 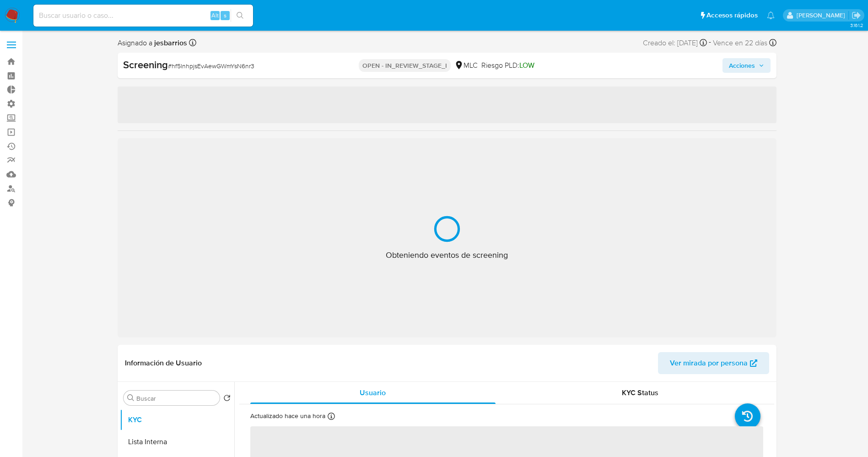 What do you see at coordinates (709, 363) in the screenshot?
I see `span: Ver mirada por persona` at bounding box center [709, 363].